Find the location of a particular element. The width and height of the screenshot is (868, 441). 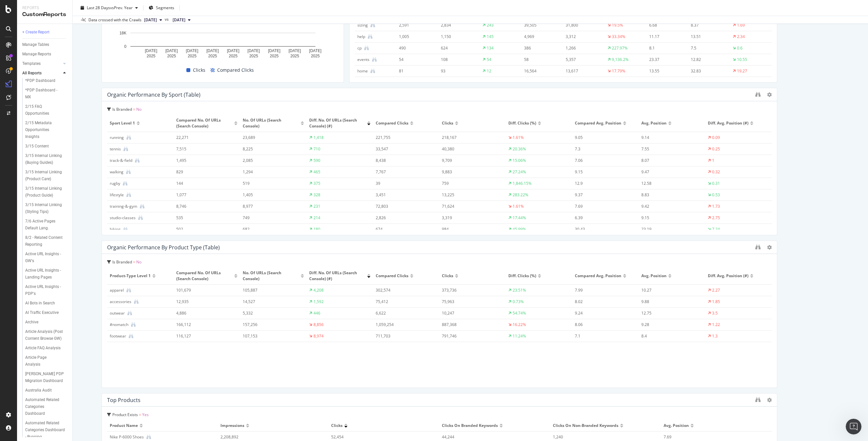

div: 23.37 is located at coordinates (665, 59).